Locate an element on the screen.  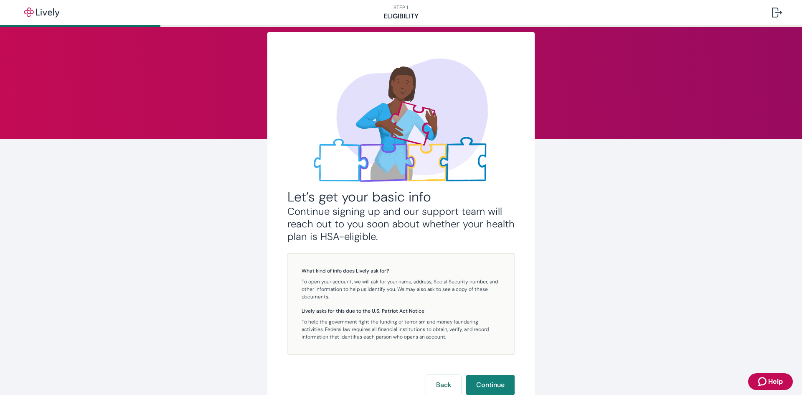
h5: What kind of info does Lively ask for? is located at coordinates (401, 271).